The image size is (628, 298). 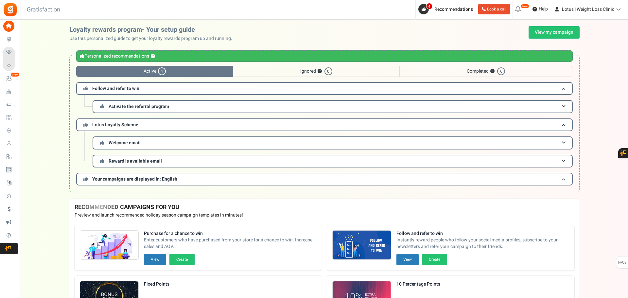 What do you see at coordinates (483, 243) in the screenshot?
I see `span: Instantly reward people who follow your social media profiles, subscribe to your newsletters and ...` at bounding box center [483, 243].